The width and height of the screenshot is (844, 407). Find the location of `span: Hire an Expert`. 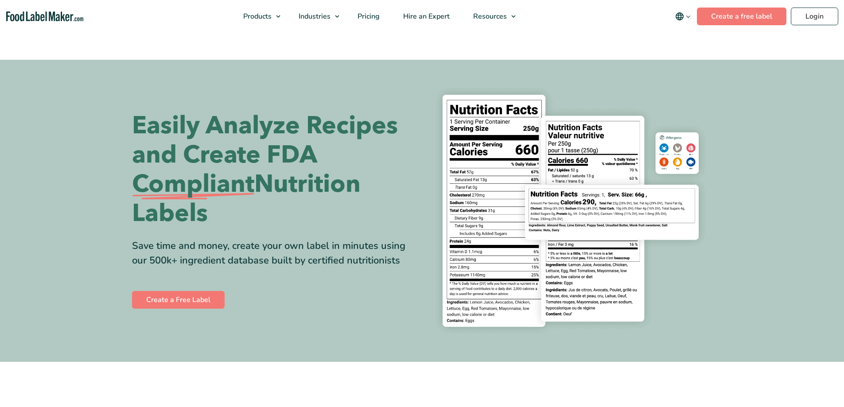

span: Hire an Expert is located at coordinates (425, 16).